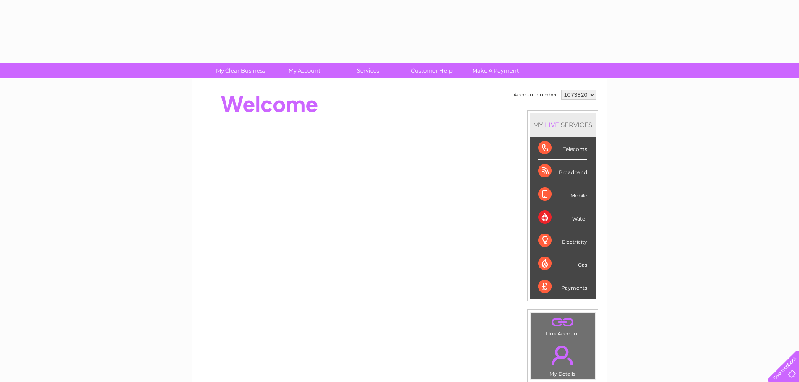 The height and width of the screenshot is (382, 799). I want to click on div: Payments, so click(562, 287).